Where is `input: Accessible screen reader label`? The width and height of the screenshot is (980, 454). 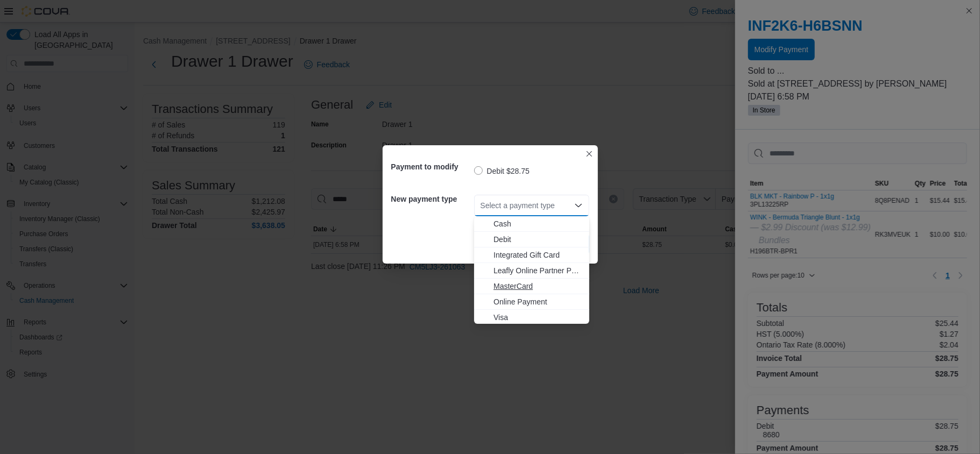
input: Accessible screen reader label is located at coordinates (481, 206).